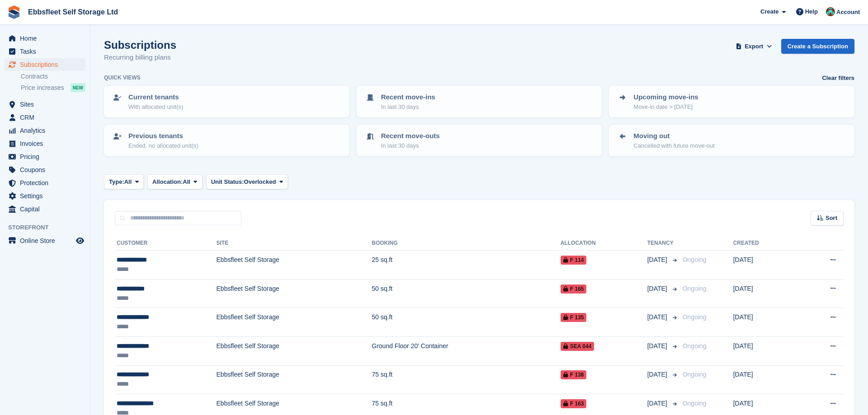 This screenshot has width=868, height=415. What do you see at coordinates (574, 318) in the screenshot?
I see `span: F 135` at bounding box center [574, 318].